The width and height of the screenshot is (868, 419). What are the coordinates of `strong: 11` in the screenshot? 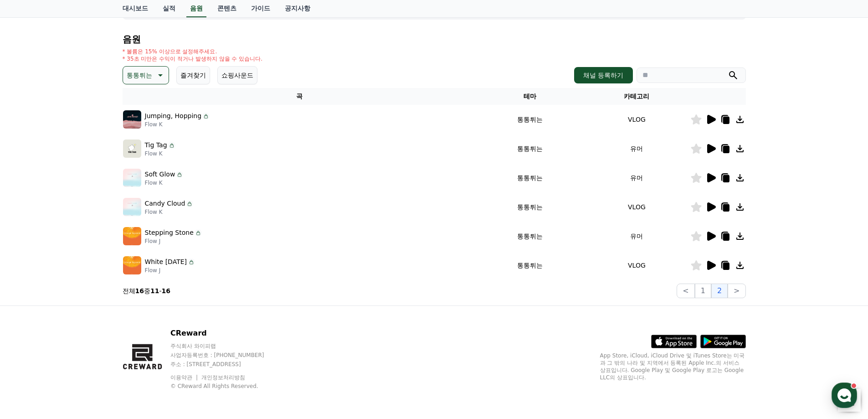 It's located at (155, 291).